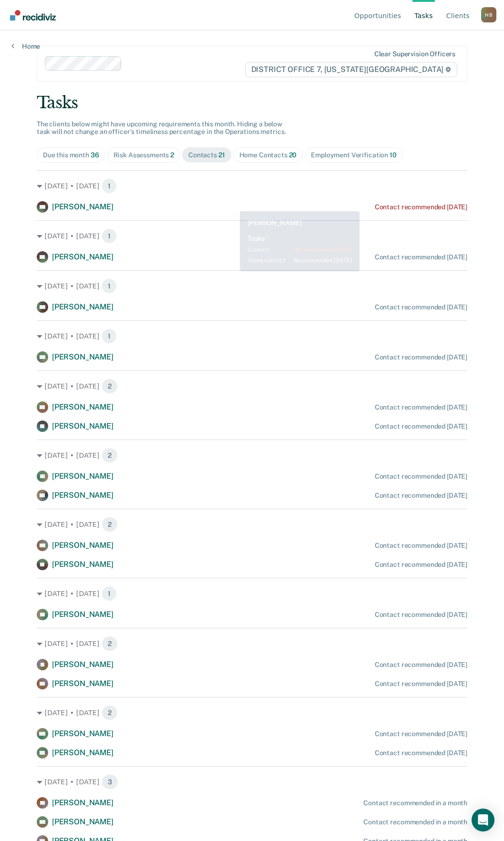 The image size is (504, 841). I want to click on div: Clear supervision officers, so click(414, 54).